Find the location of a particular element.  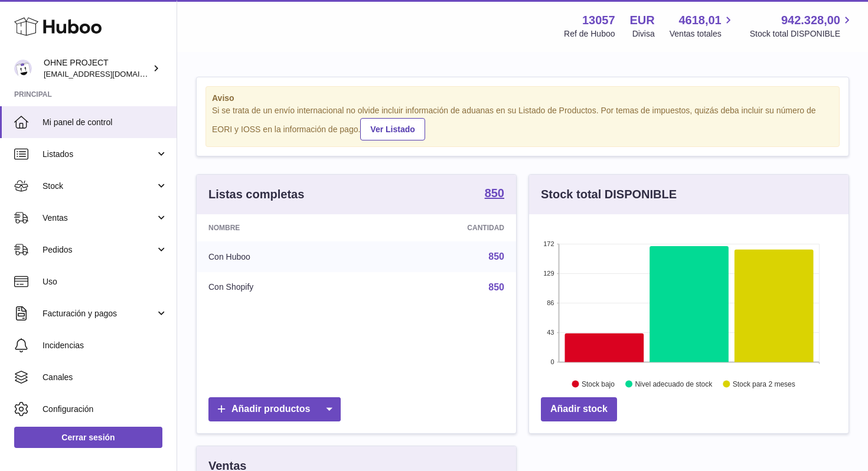

a: 942.328,00 Stock total DISPONIBLE is located at coordinates (802, 26).